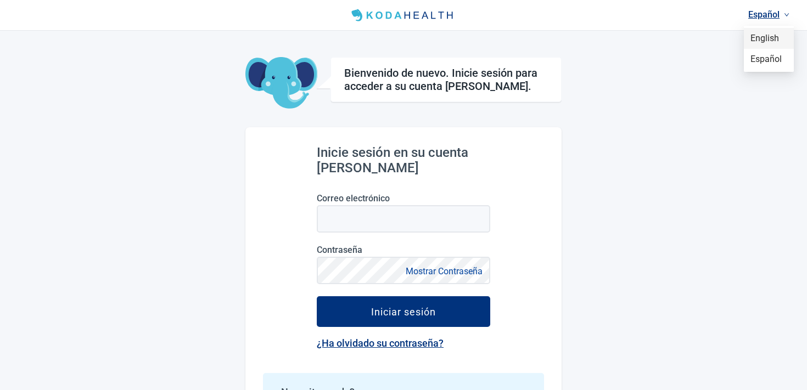  Describe the element at coordinates (403, 312) in the screenshot. I see `div: Iniciar sesión` at that location.